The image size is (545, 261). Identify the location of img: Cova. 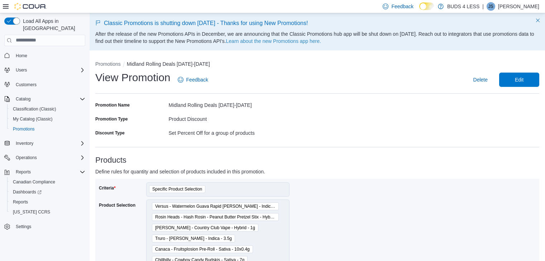
(30, 6).